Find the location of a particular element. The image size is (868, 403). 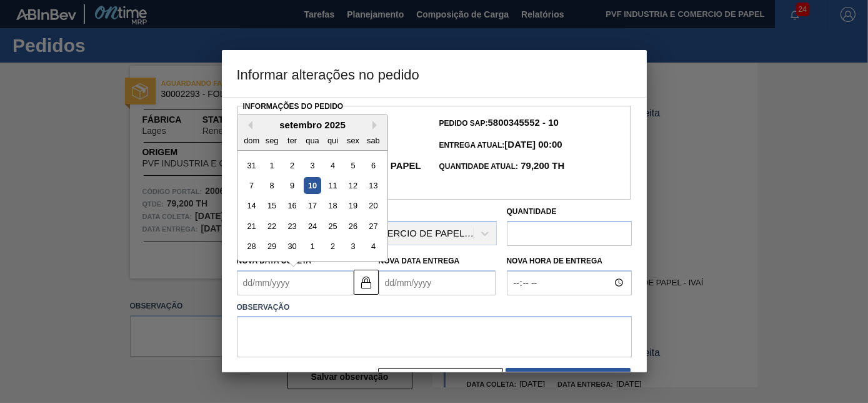

label: Quantidade is located at coordinates (532, 211).